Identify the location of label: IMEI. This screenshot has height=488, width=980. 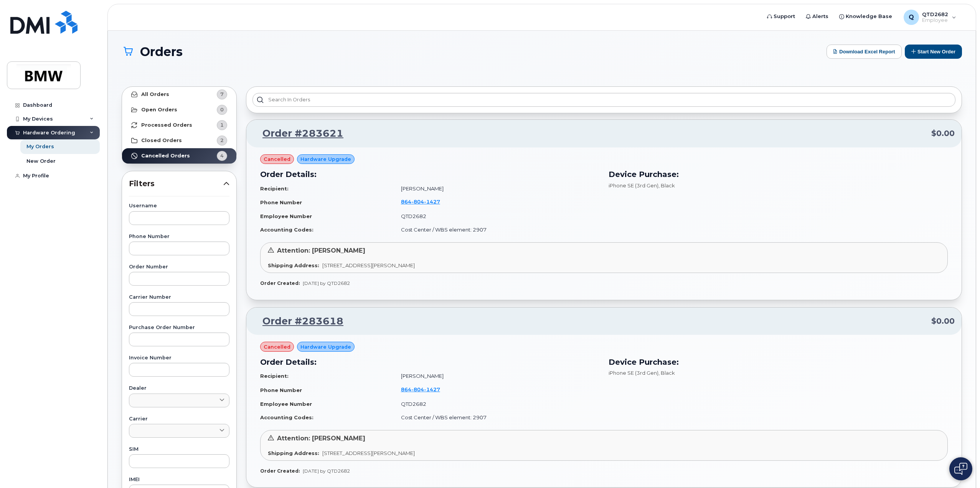
(180, 480).